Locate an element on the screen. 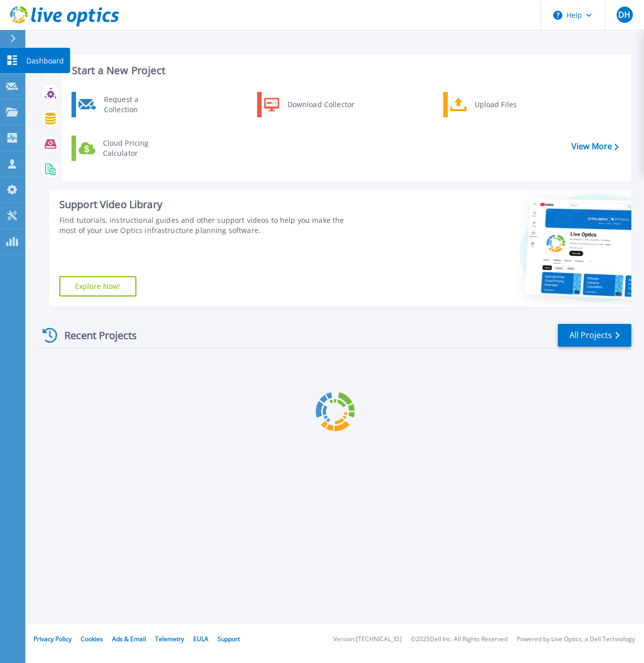 This screenshot has height=663, width=644. a: Cloud Pricing Calculator is located at coordinates (123, 148).